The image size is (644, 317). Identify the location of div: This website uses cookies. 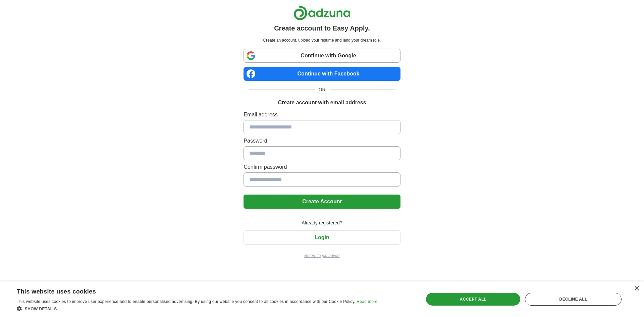
(189, 291).